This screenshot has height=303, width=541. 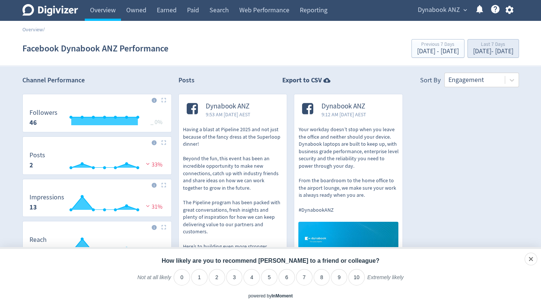 What do you see at coordinates (199, 278) in the screenshot?
I see `li: 1` at bounding box center [199, 278].